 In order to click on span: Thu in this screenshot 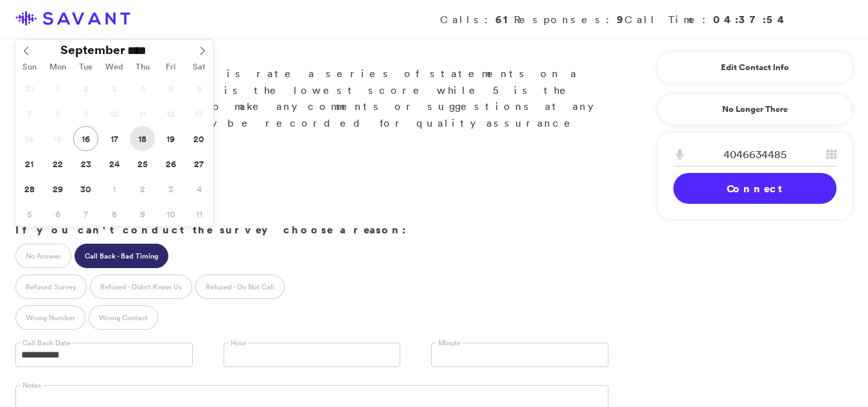, I will do `click(142, 67)`.